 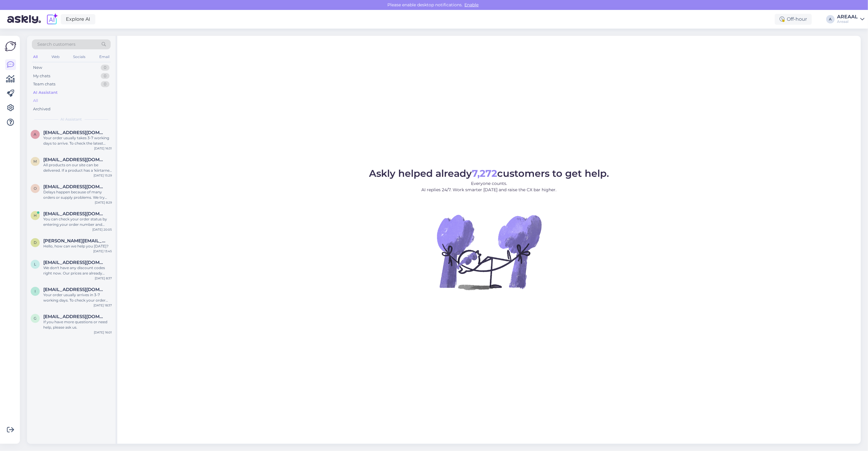 What do you see at coordinates (105, 57) in the screenshot?
I see `div: Email` at bounding box center [105, 57].